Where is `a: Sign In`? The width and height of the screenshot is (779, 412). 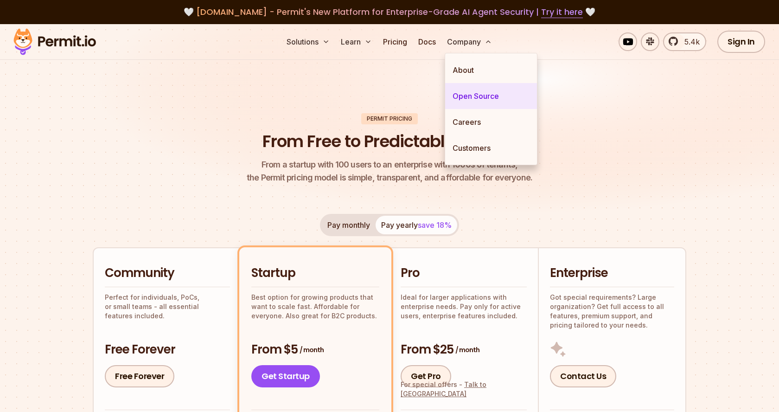
a: Sign In is located at coordinates (741, 42).